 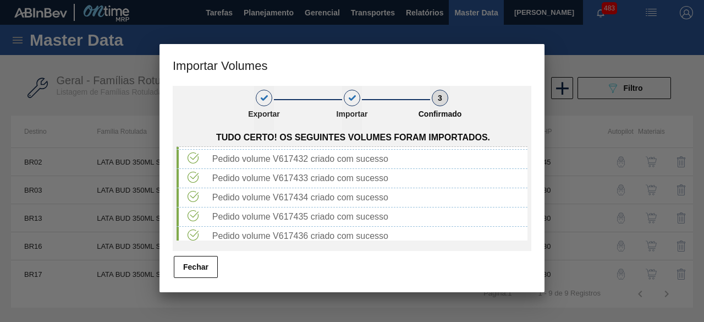 What do you see at coordinates (196, 267) in the screenshot?
I see `button: Fechar` at bounding box center [196, 267].